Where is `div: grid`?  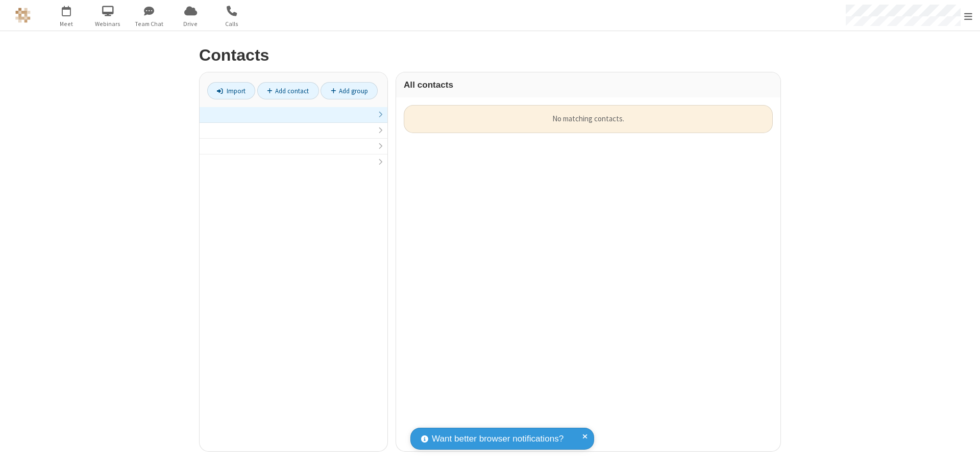
div: grid is located at coordinates (588, 274).